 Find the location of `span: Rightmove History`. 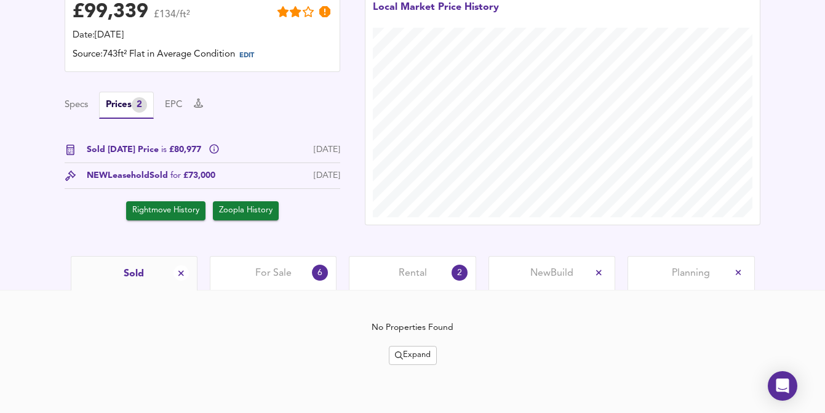

span: Rightmove History is located at coordinates (165, 210).